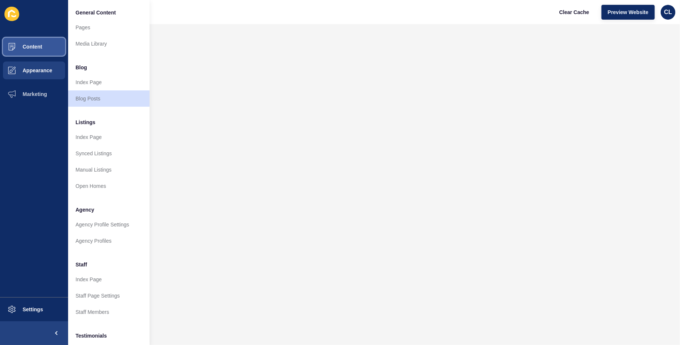 The height and width of the screenshot is (345, 680). I want to click on a: Synced Listings, so click(109, 153).